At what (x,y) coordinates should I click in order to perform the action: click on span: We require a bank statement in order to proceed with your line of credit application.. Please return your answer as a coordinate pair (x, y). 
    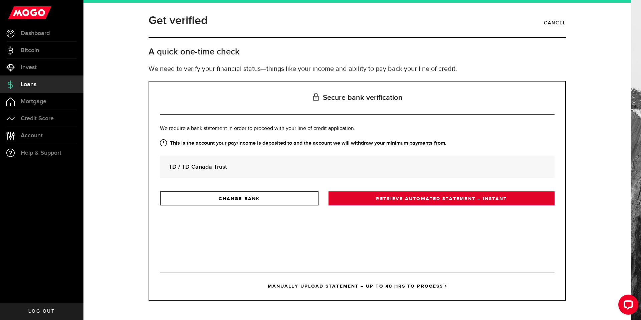
    Looking at the image, I should click on (257, 128).